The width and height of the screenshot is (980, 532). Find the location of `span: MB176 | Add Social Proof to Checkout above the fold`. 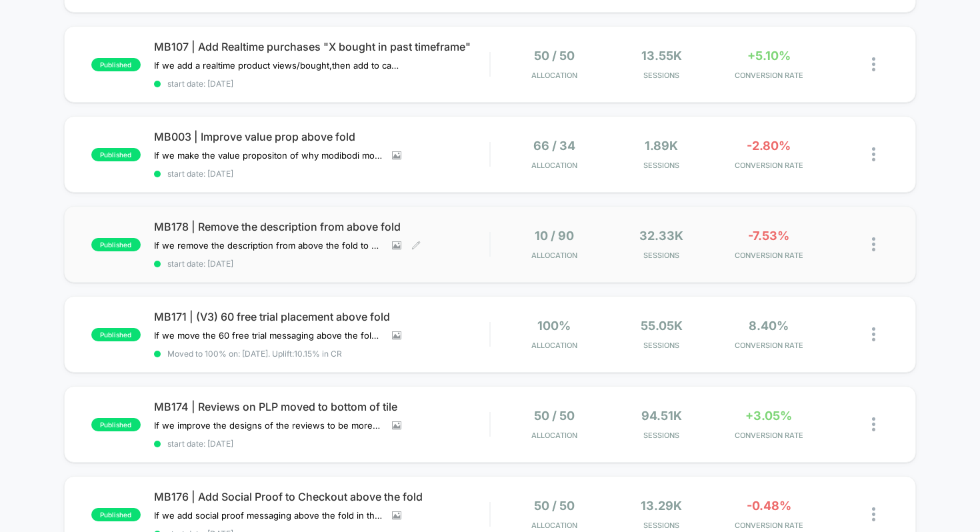

span: MB176 | Add Social Proof to Checkout above the fold is located at coordinates (322, 497).